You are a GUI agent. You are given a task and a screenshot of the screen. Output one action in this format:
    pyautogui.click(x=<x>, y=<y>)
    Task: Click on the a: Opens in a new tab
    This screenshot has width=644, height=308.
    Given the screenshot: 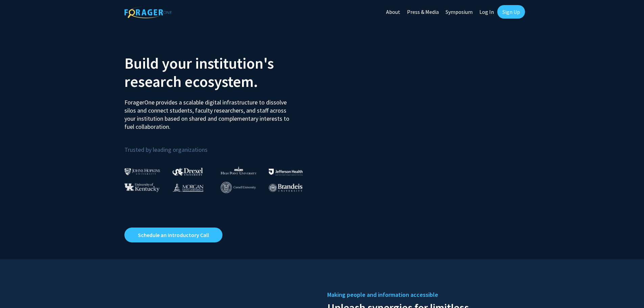 What is the action you would take?
    pyautogui.click(x=173, y=235)
    